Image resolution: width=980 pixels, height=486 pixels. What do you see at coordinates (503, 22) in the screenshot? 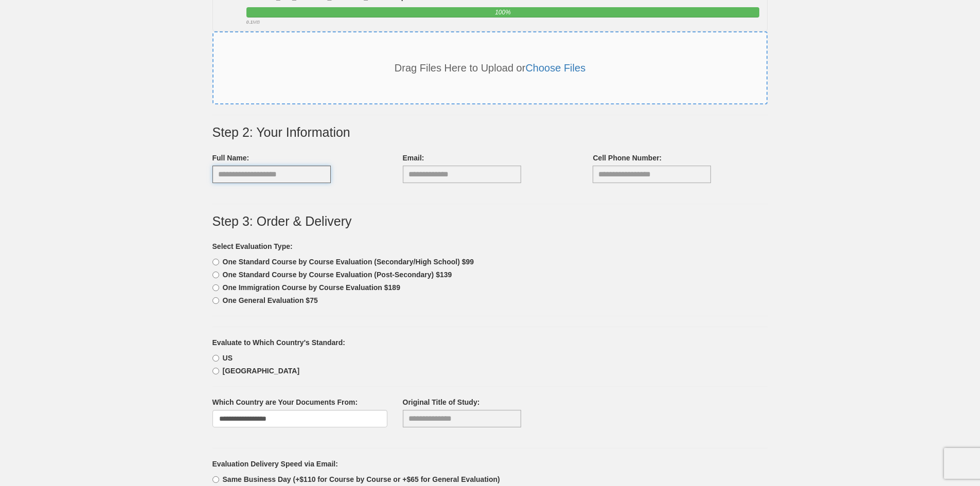
I see `div: MB` at bounding box center [503, 22].